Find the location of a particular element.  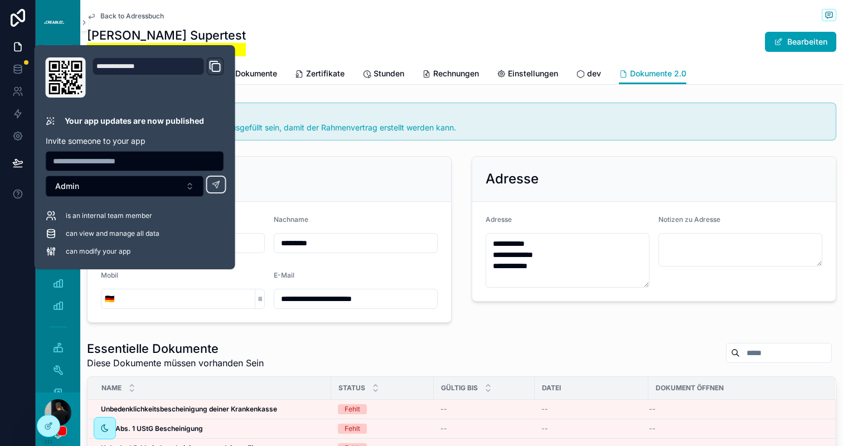

a: Dokumente 2.0 is located at coordinates (653, 74).